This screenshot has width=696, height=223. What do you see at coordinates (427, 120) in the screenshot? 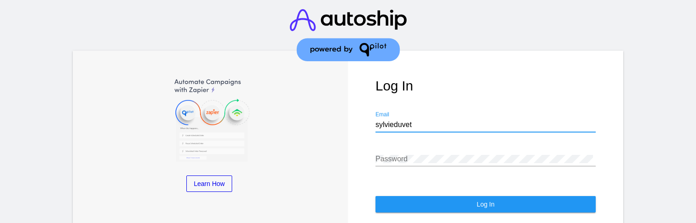
I see `img: Apply Coupons Automatically to Scheduled Orders with QPilot` at bounding box center [427, 120].